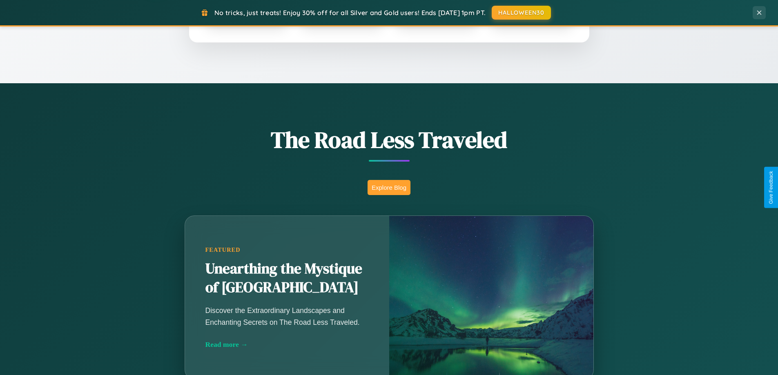 The width and height of the screenshot is (778, 375). Describe the element at coordinates (521, 13) in the screenshot. I see `button: HALLOWEEN30` at that location.